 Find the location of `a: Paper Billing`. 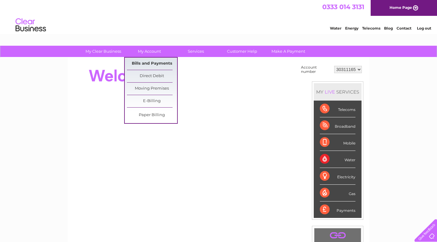

a: Paper Billing is located at coordinates (152, 115).